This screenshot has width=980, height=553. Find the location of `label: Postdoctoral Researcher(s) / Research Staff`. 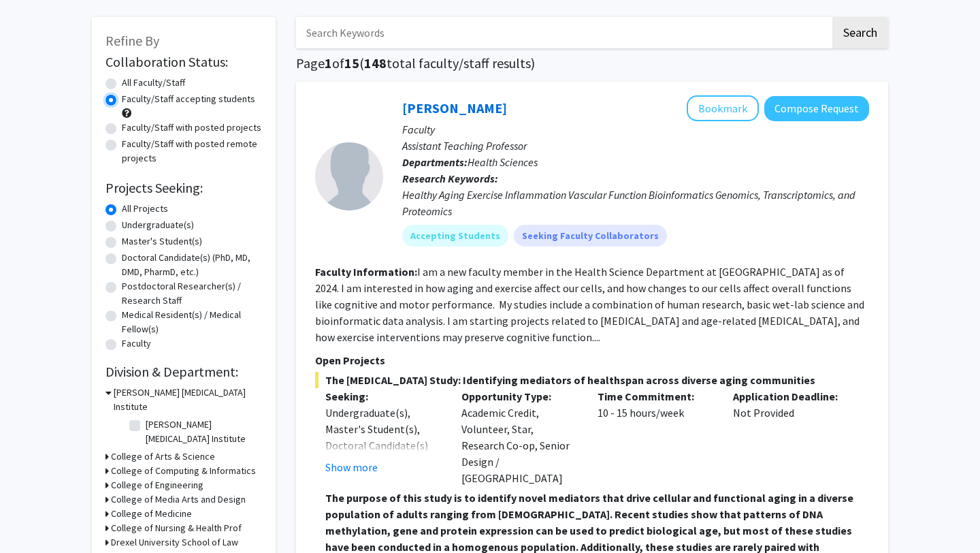

label: Postdoctoral Researcher(s) / Research Staff is located at coordinates (192, 293).